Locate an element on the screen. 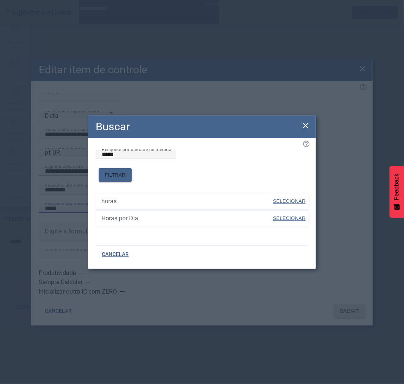 Image resolution: width=404 pixels, height=384 pixels. button: FILTRAR is located at coordinates (115, 175).